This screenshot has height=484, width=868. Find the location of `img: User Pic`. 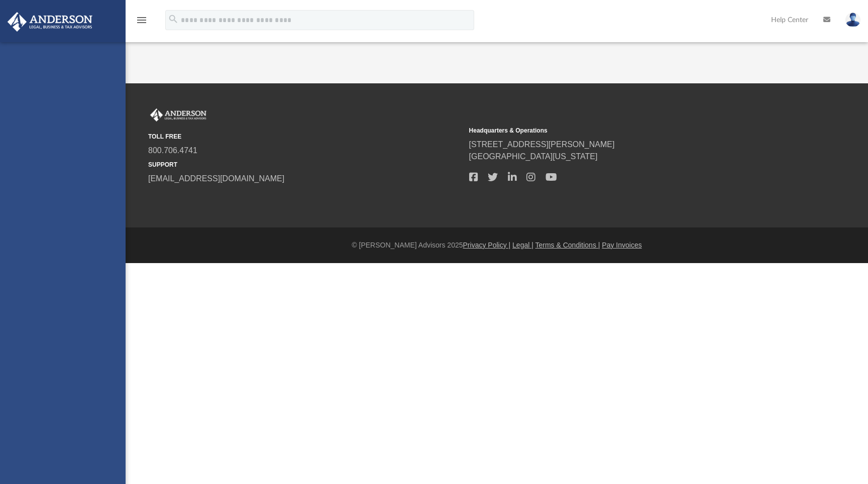

img: User Pic is located at coordinates (853, 20).